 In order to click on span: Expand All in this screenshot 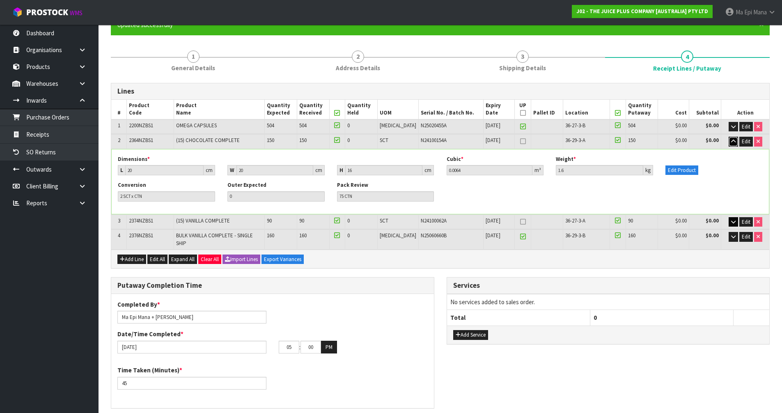, I will do `click(183, 259)`.